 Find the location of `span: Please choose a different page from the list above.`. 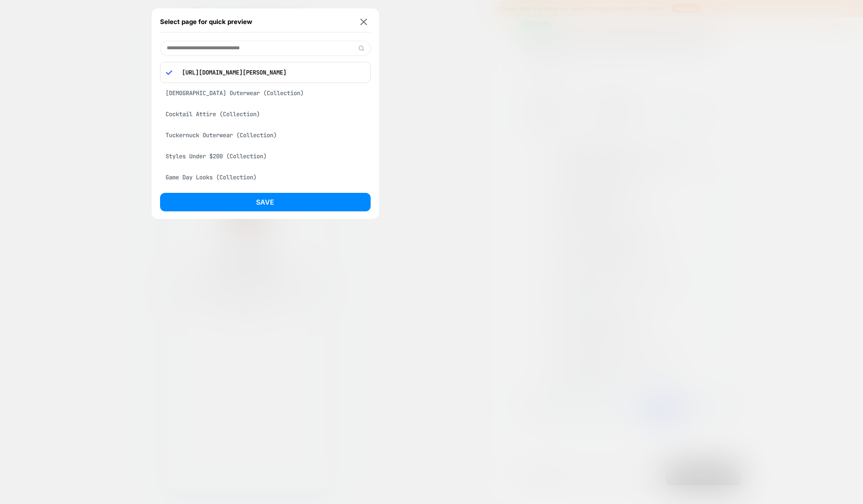

span: Please choose a different page from the list above. is located at coordinates (84, 279).